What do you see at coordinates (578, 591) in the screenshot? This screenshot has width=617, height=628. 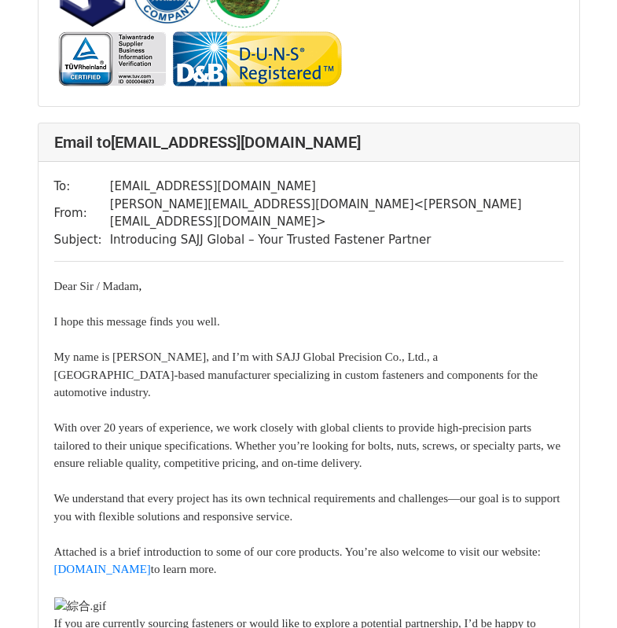 I see `div: 聊天小工具` at bounding box center [578, 591].